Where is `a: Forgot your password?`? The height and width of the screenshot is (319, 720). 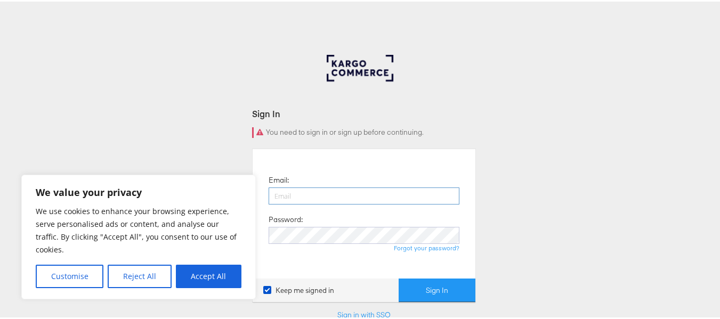
a: Forgot your password? is located at coordinates (426, 246).